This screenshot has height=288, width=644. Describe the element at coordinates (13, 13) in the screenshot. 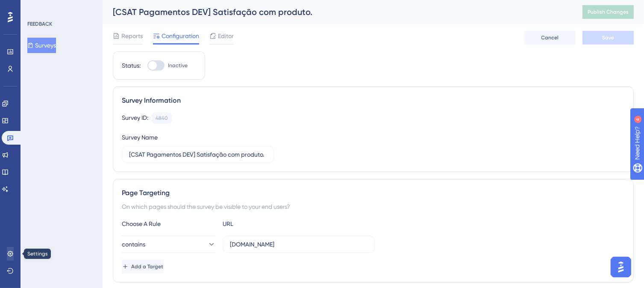

I see `button: Open AI Assistant Launcher` at that location.